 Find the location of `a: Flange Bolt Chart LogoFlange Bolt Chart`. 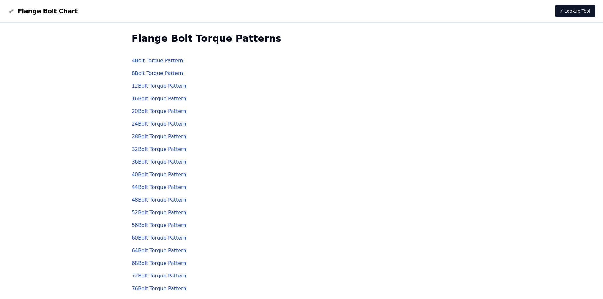

a: Flange Bolt Chart LogoFlange Bolt Chart is located at coordinates (42, 11).